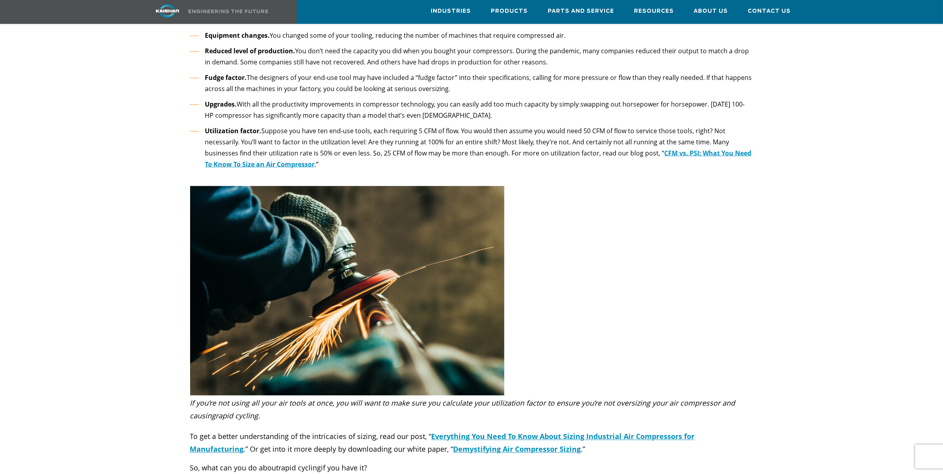 The image size is (943, 474). What do you see at coordinates (472, 148) in the screenshot?
I see `li: Suppose you have ten end-use tools, each requiring 5 CFM of flow. You would then assume you would...` at bounding box center [472, 148].